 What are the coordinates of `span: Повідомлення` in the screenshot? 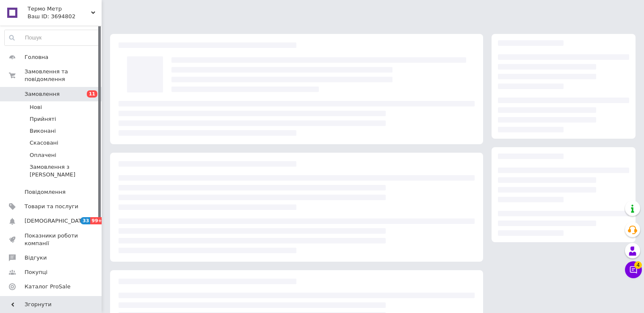 It's located at (45, 192).